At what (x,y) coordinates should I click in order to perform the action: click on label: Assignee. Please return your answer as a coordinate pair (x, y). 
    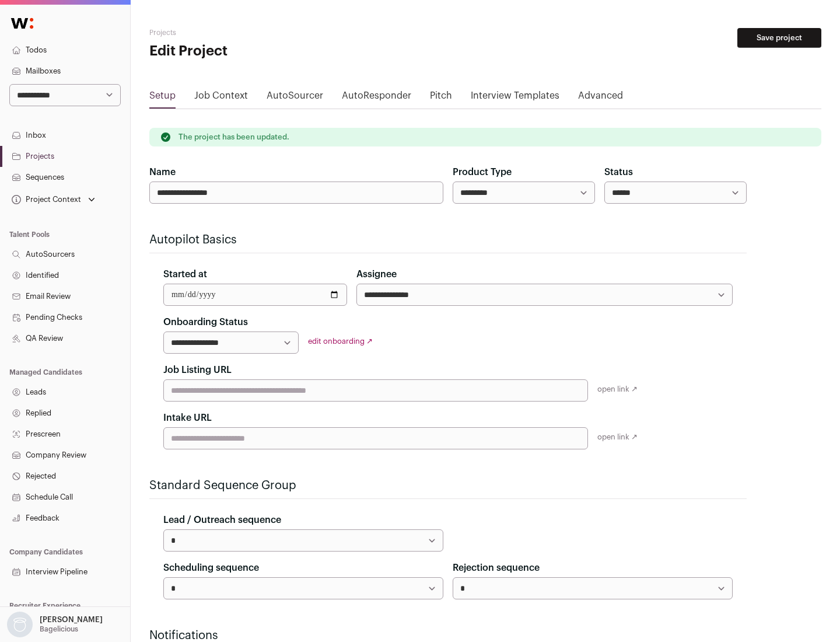
    Looking at the image, I should click on (376, 274).